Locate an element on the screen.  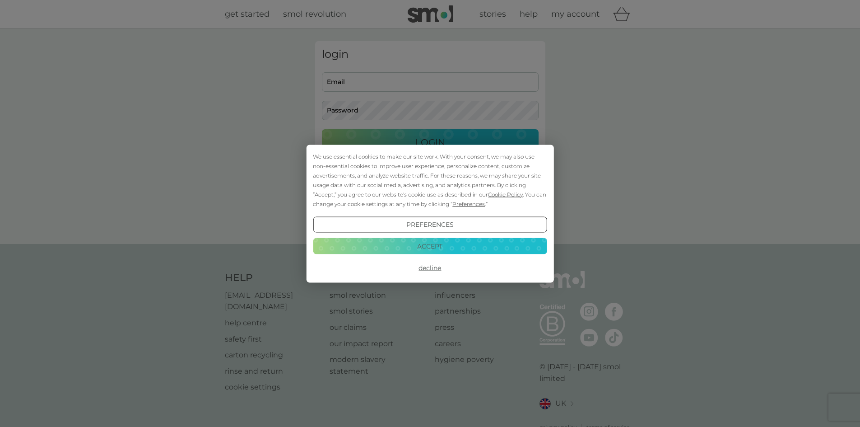
button: Preferences is located at coordinates (430, 224).